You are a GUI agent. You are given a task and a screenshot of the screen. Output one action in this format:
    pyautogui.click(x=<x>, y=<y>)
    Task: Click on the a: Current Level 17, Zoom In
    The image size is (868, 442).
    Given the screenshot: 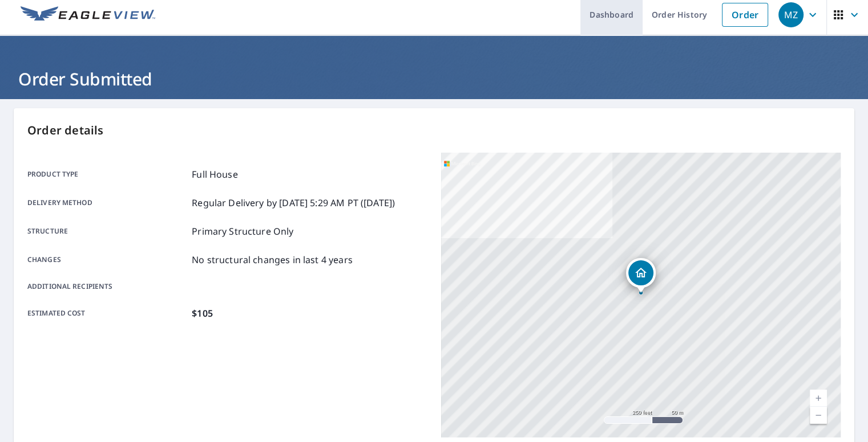 What is the action you would take?
    pyautogui.click(x=819, y=398)
    